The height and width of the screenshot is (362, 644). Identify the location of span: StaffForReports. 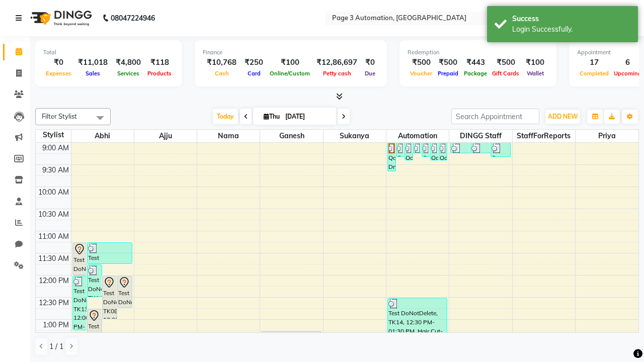
(544, 136).